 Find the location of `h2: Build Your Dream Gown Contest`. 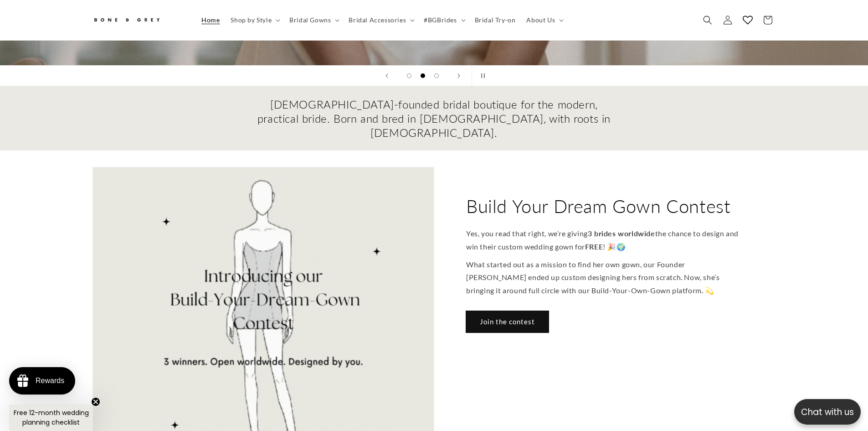

h2: Build Your Dream Gown Contest is located at coordinates (598, 206).